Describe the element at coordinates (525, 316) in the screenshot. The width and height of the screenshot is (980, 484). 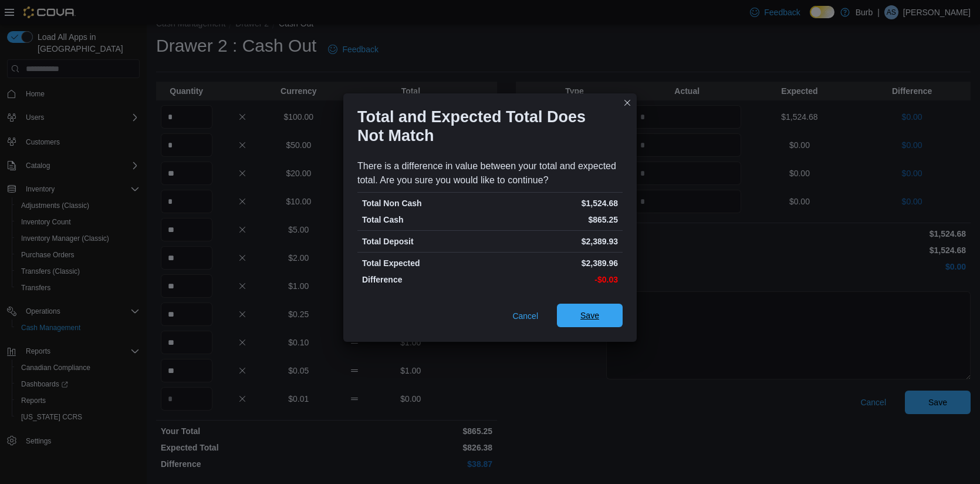
I see `span: Cancel` at that location.